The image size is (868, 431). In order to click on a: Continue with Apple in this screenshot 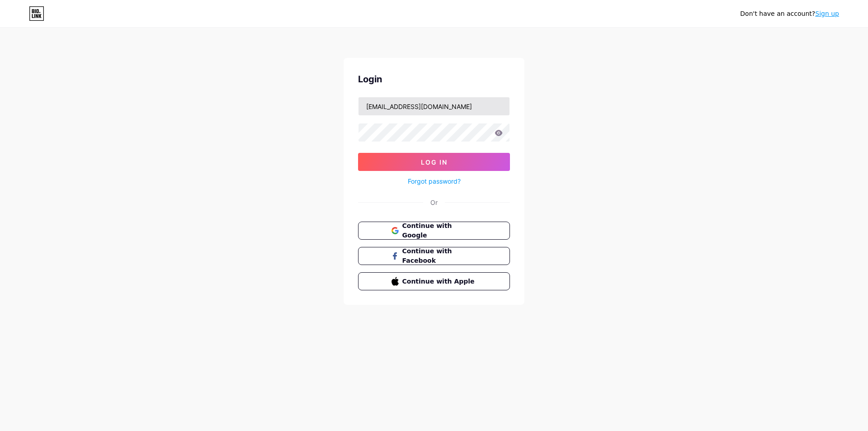, I will do `click(434, 281)`.